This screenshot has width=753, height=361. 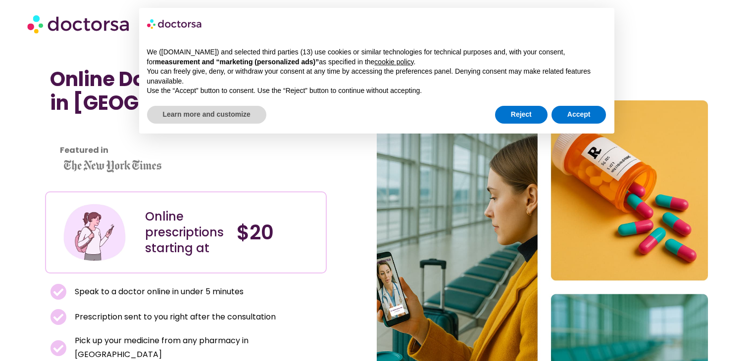 I want to click on img: Illustration depicting a young woman in a casual outfit, engaged with her smartphone. She has a p..., so click(x=95, y=233).